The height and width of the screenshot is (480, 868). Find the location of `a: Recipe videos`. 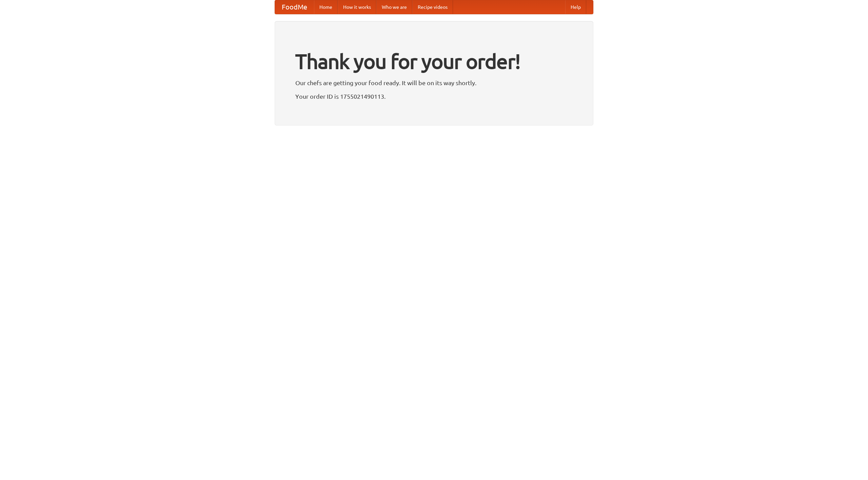

a: Recipe videos is located at coordinates (432, 7).